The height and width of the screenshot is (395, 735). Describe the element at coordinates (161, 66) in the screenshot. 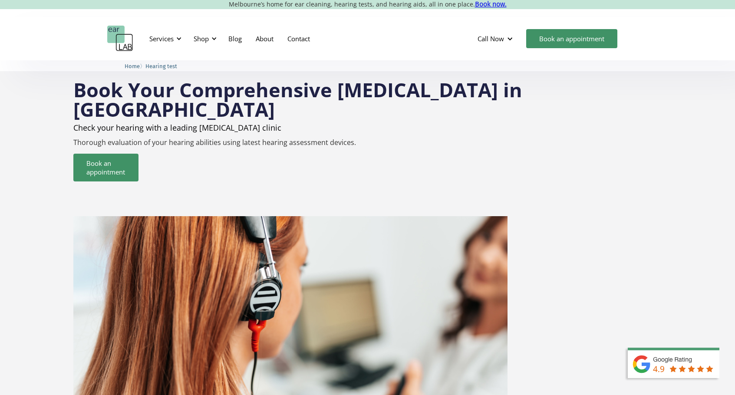

I see `span: Hearing test` at that location.